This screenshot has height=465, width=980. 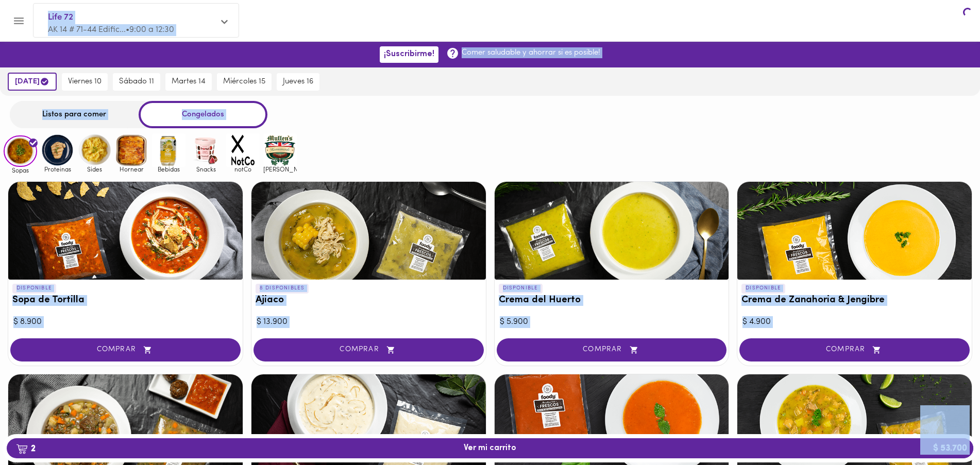 What do you see at coordinates (855, 300) in the screenshot?
I see `h3: Crema de Zanahoria & Jengibre` at bounding box center [855, 300].